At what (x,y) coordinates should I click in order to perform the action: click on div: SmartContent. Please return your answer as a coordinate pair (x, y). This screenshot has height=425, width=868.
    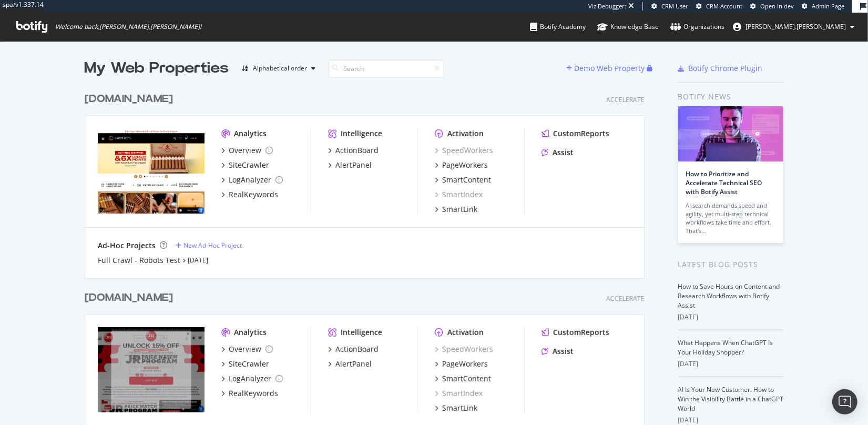
    Looking at the image, I should click on (466, 180).